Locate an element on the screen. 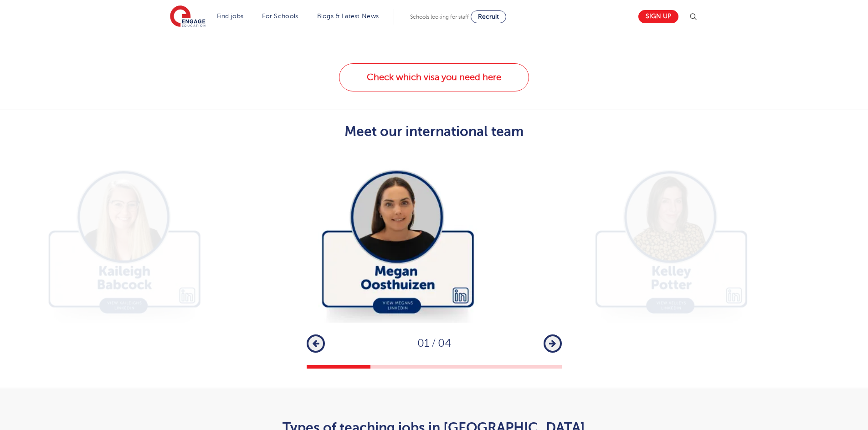  h2: Meet our international team is located at coordinates (434, 132).